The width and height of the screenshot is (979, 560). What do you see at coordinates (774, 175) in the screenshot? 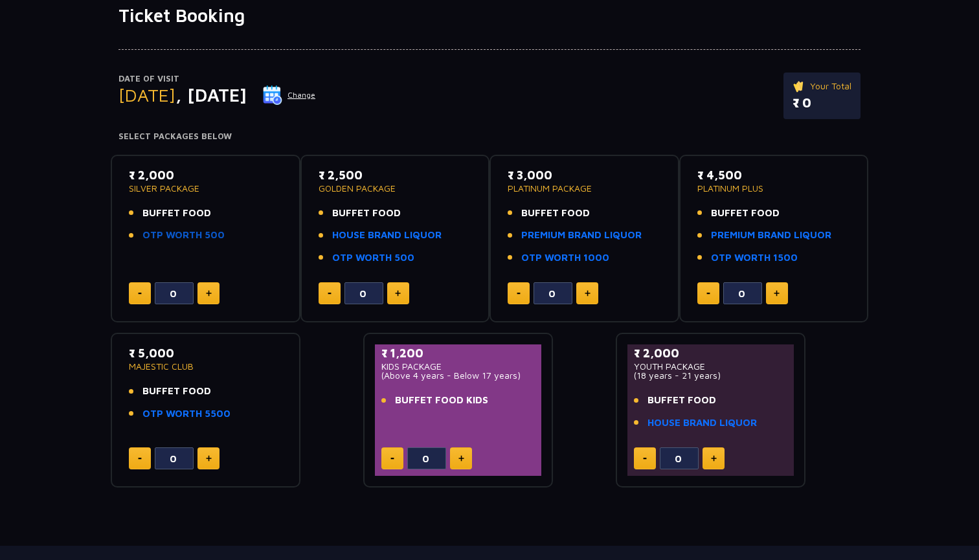
I see `p: ₹ 4,500` at bounding box center [774, 175].